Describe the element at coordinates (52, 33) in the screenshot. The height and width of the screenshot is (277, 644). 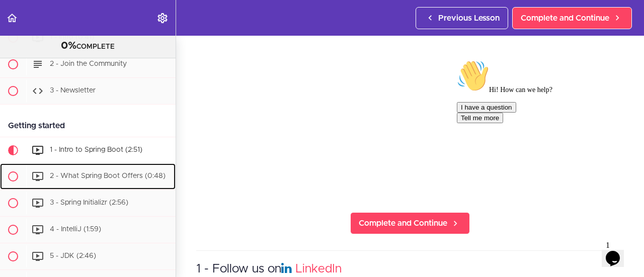
I see `span: Hi! How can we help?` at that location.